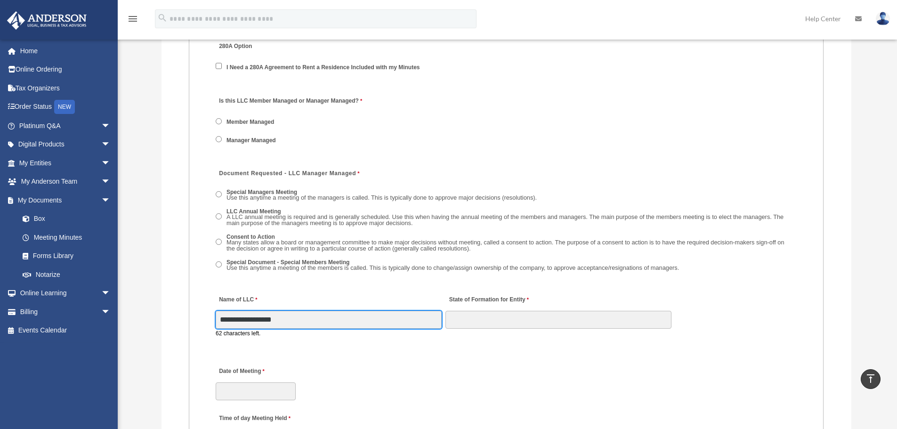 The width and height of the screenshot is (897, 429). What do you see at coordinates (260, 371) in the screenshot?
I see `label: Date of Meeting` at bounding box center [260, 371].